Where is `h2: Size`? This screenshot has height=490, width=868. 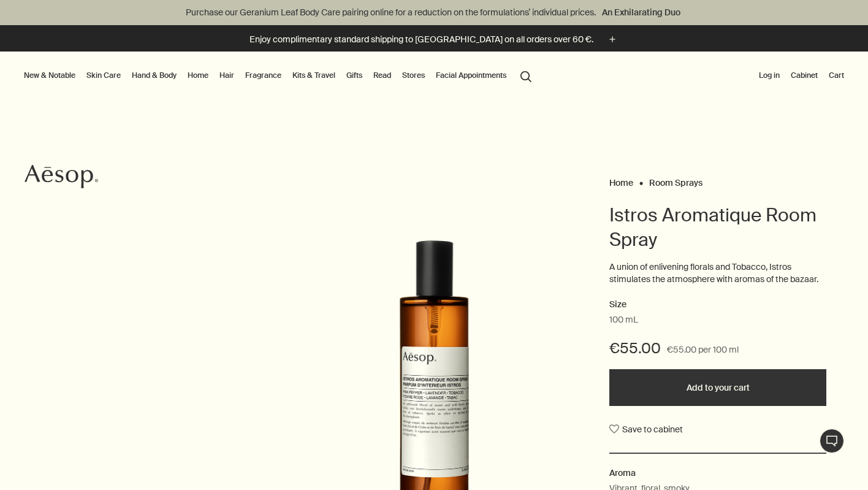 h2: Size is located at coordinates (718, 304).